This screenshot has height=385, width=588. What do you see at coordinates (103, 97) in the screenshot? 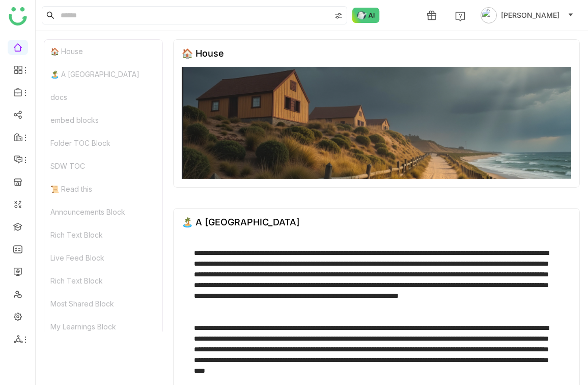
I see `div: docs` at bounding box center [103, 97].